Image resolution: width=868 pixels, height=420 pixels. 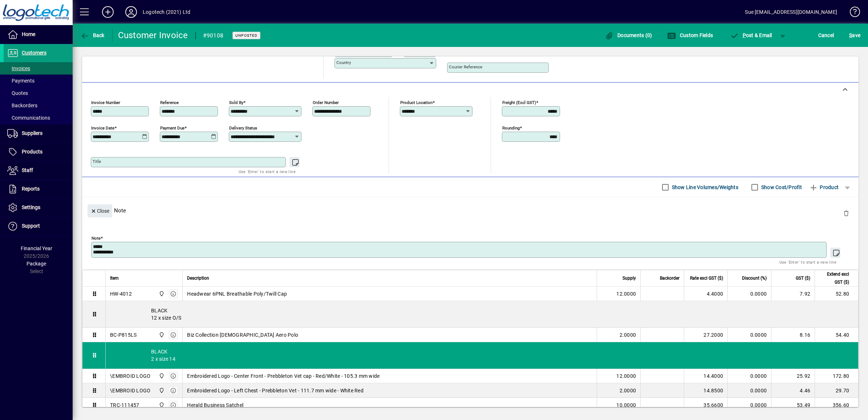 I want to click on span: Unposted, so click(x=246, y=35).